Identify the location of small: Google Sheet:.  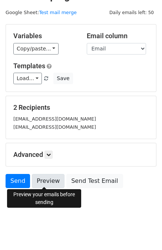
(41, 12).